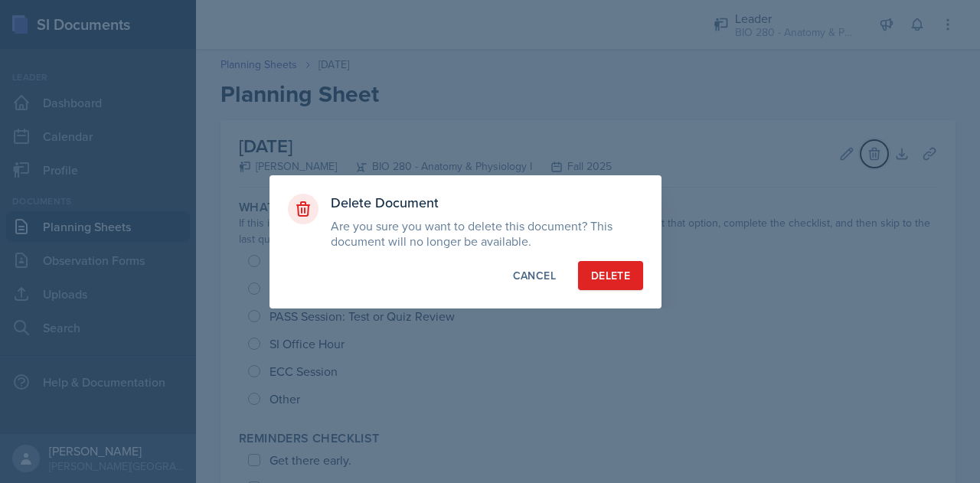  Describe the element at coordinates (611, 275) in the screenshot. I see `button: Delete` at that location.